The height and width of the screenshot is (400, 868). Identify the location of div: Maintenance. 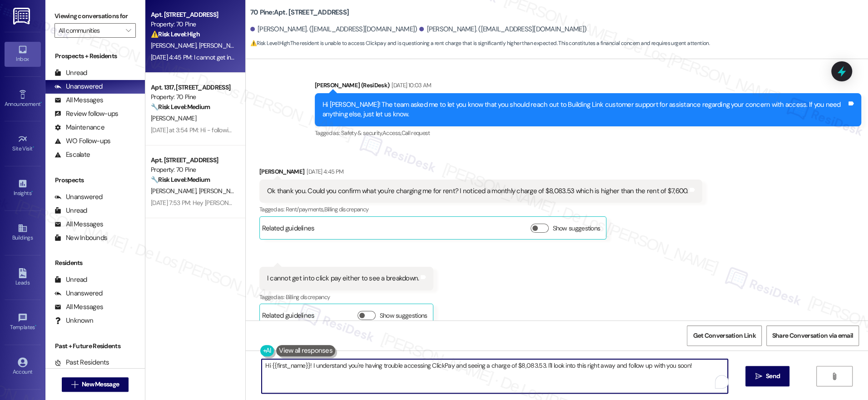
(79, 127).